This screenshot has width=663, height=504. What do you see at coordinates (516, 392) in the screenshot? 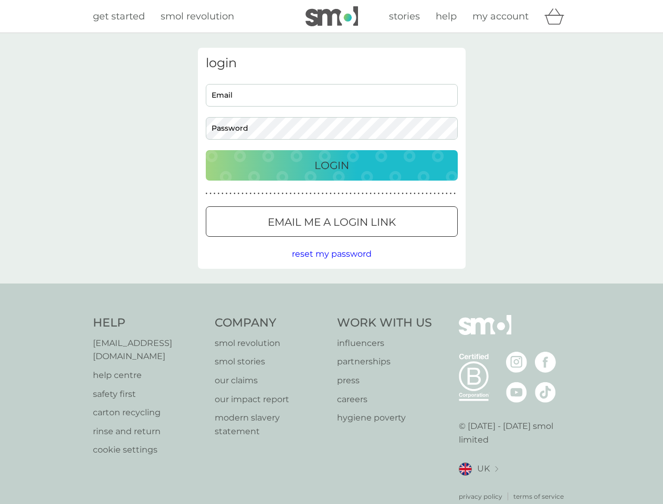
I see `img: visit the smol Youtube page` at bounding box center [516, 392].